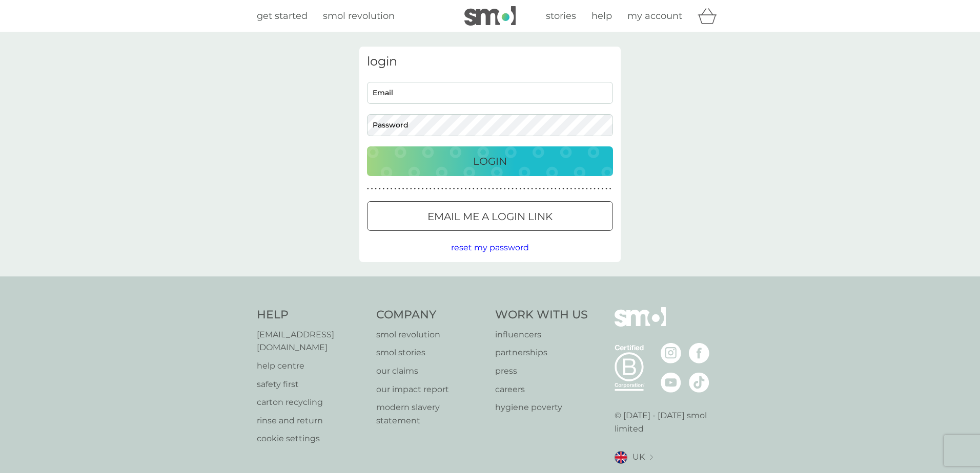  Describe the element at coordinates (541, 371) in the screenshot. I see `p: press` at that location.